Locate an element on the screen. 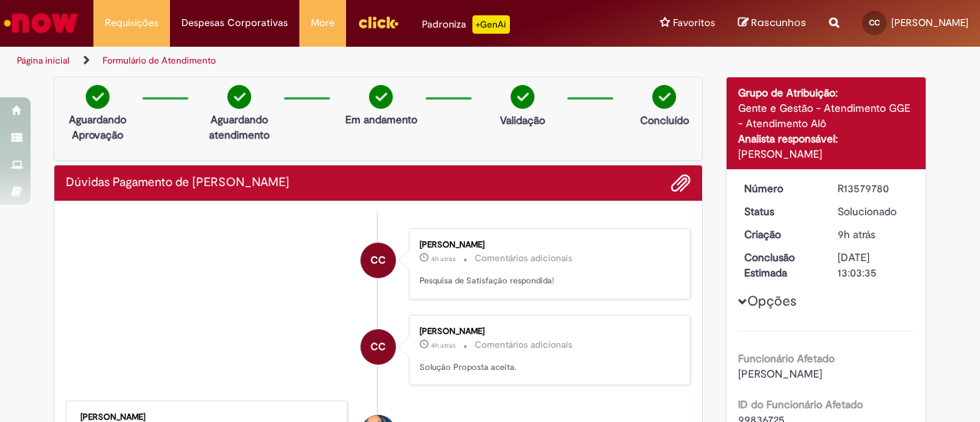  p: Concluído is located at coordinates (664, 120).